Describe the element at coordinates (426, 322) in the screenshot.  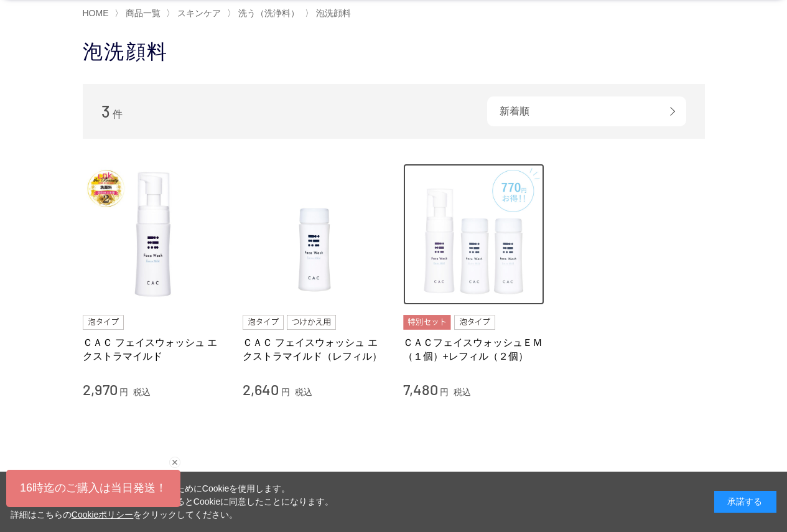
I see `img: 特別セット` at that location.